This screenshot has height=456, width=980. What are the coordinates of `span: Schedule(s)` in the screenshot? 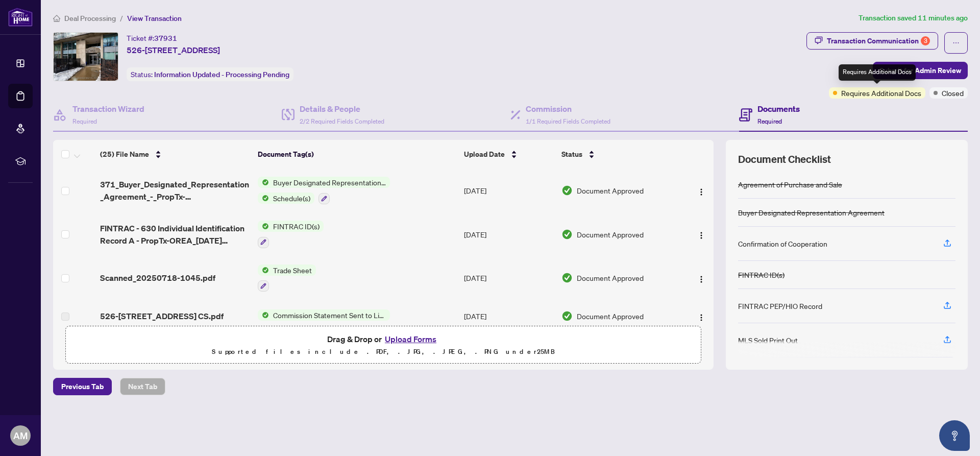 It's located at (292, 199).